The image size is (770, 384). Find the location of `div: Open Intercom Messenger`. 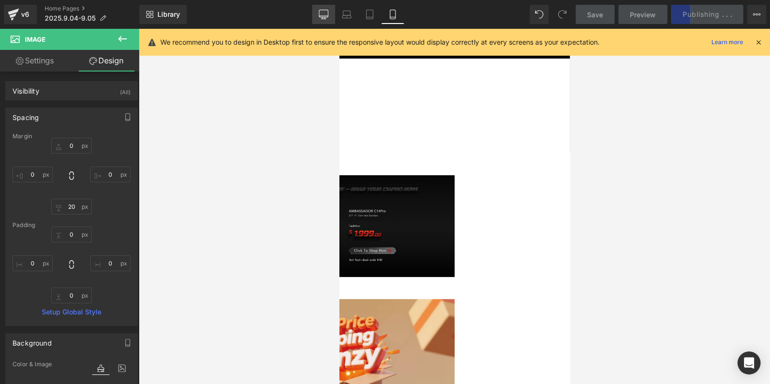

div: Open Intercom Messenger is located at coordinates (749, 363).